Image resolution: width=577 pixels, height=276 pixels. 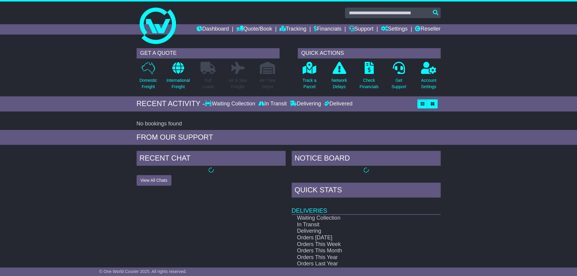 What do you see at coordinates (171, 104) in the screenshot?
I see `div: RECENT ACTIVITY -` at bounding box center [171, 104].